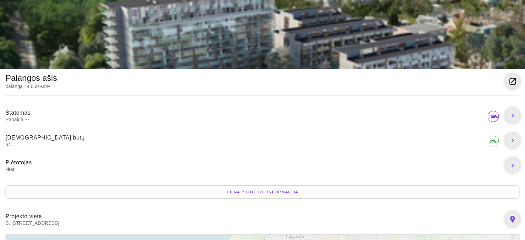 The image size is (525, 240). Describe the element at coordinates (513, 219) in the screenshot. I see `i: place` at that location.